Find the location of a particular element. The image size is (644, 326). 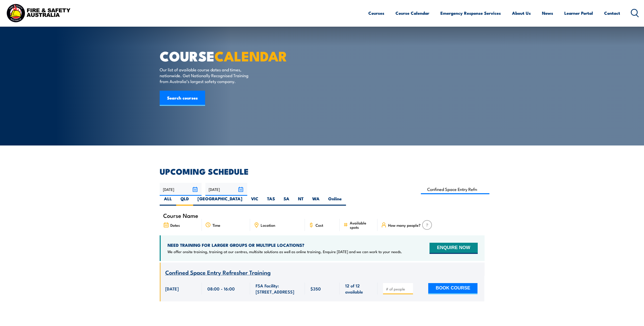

a: Contact is located at coordinates (612, 13).